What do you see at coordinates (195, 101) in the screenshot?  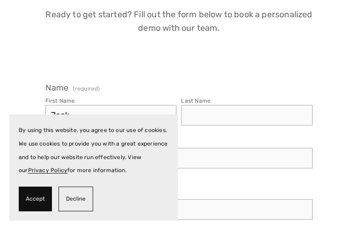 I see `div: Last Name` at bounding box center [195, 101].